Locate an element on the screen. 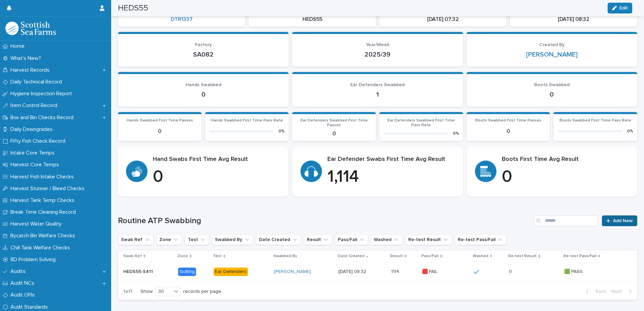 The image size is (644, 311). p: records per page is located at coordinates (202, 291).